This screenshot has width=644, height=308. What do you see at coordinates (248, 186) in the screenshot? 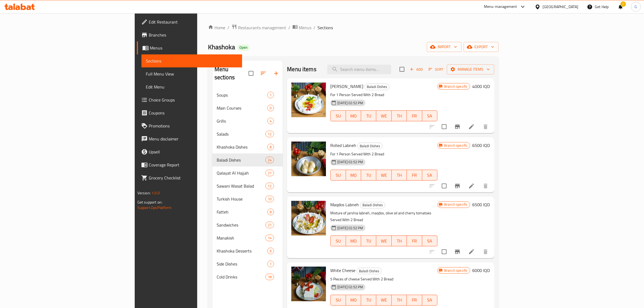
I see `nav: Menu sections` at bounding box center [248, 186].